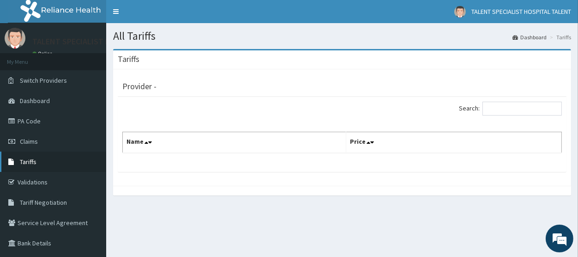  Describe the element at coordinates (27, 58) in the screenshot. I see `img: d_794563401_company_1708531726252_794563401` at that location.